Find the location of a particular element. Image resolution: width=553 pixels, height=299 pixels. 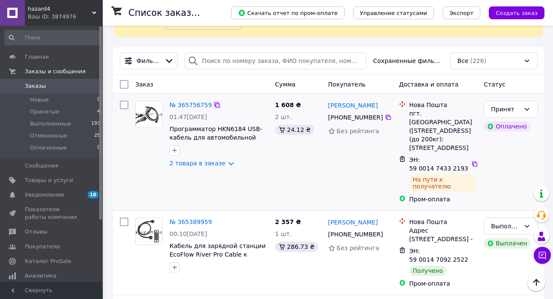

button: Наверх is located at coordinates (536, 282).